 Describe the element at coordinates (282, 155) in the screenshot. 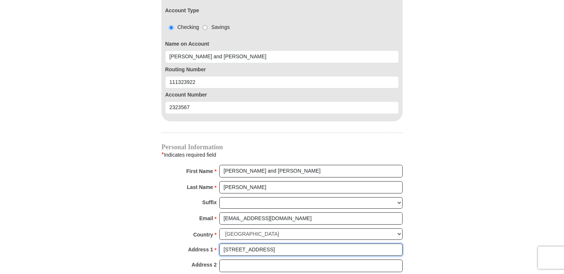

I see `div: Indicates required field` at that location.